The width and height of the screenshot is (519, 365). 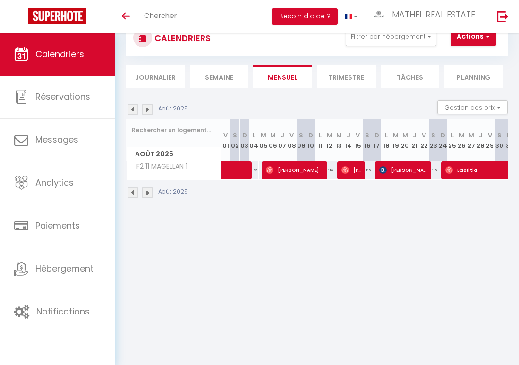 What do you see at coordinates (245, 140) in the screenshot?
I see `th: 03` at bounding box center [245, 140].